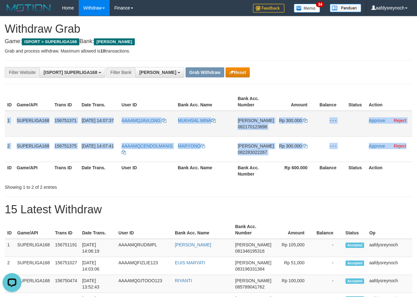  I want to click on td: 156750474, so click(66, 284).